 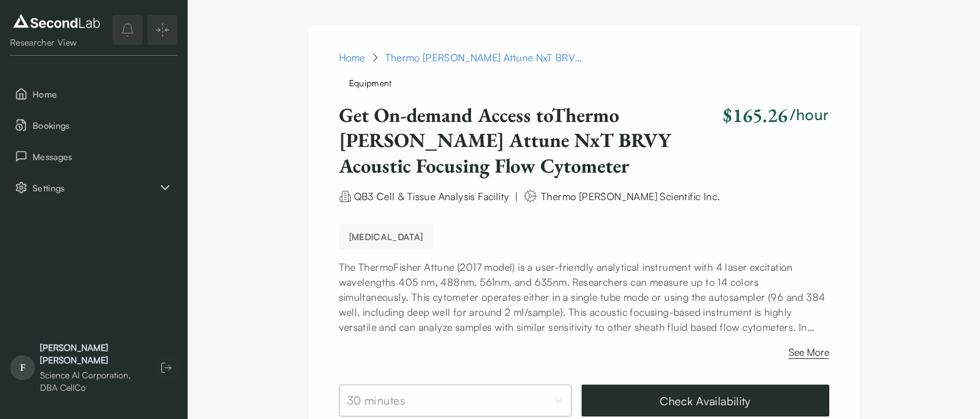 I want to click on span: Bookings, so click(x=102, y=125).